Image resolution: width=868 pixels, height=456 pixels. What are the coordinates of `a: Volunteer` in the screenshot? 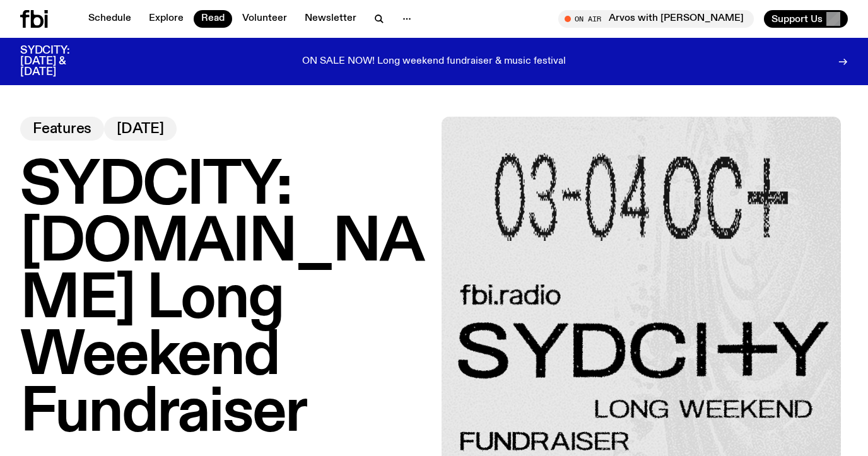 It's located at (264, 19).